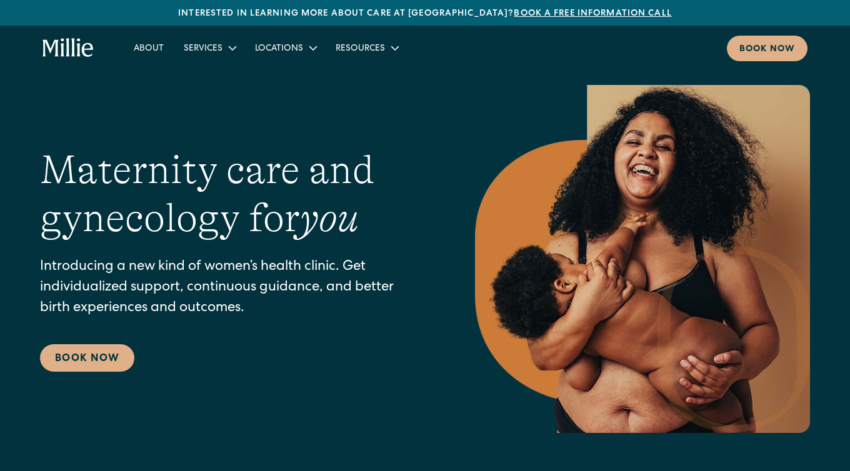  Describe the element at coordinates (642, 259) in the screenshot. I see `img: Smiling mother with her baby in arms, celebrating body positivity and the nurturing bond of postp...` at that location.